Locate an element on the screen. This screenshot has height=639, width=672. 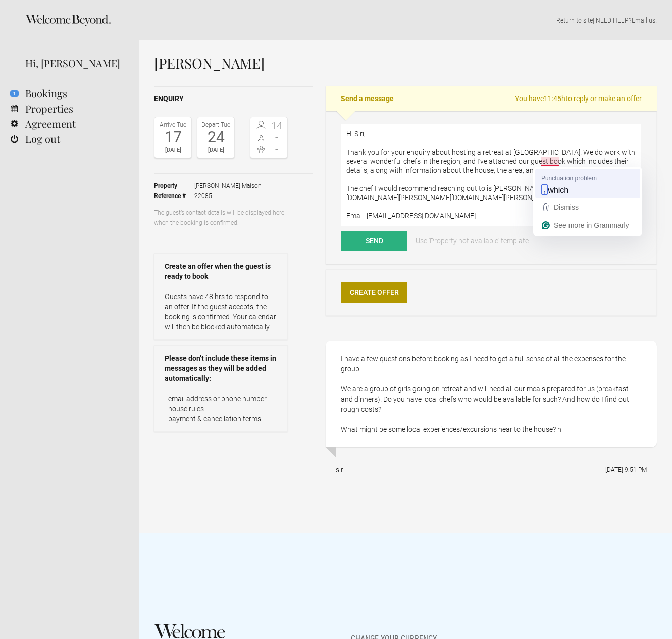
strong: Property is located at coordinates (174, 186).